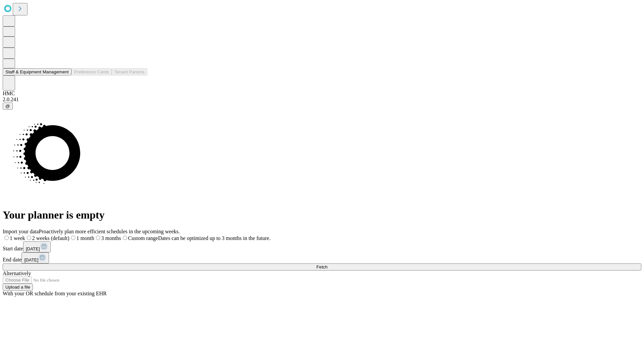  Describe the element at coordinates (322, 215) in the screenshot. I see `h1: Your planner is empty` at that location.